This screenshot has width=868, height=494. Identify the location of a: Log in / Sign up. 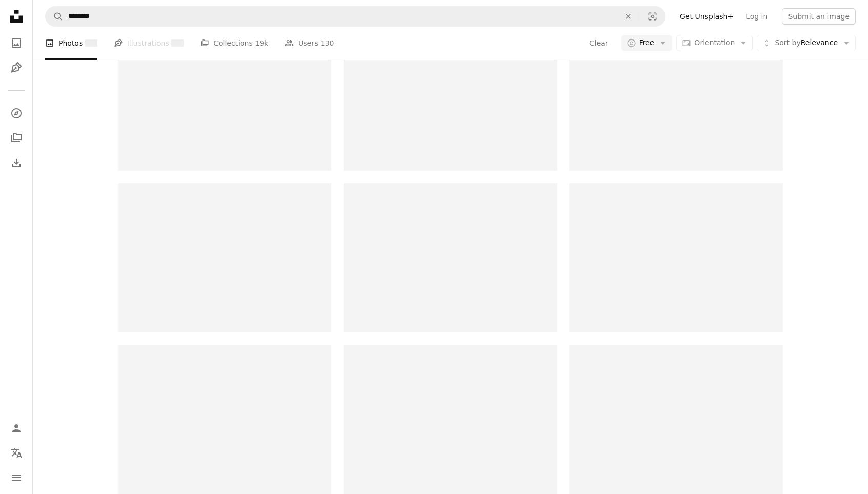
(16, 428).